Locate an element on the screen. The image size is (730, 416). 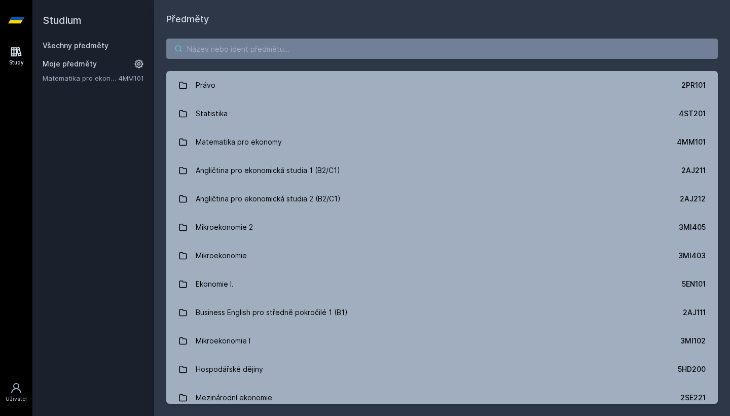
a: Business English pro středně pokročilé 1 (B1) 2AJ111 is located at coordinates (442, 312).